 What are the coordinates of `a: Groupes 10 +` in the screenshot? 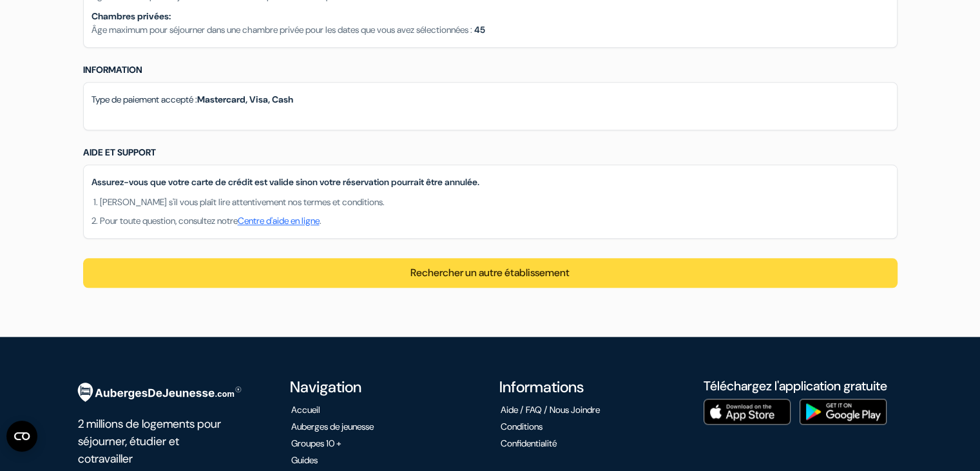 It's located at (316, 443).